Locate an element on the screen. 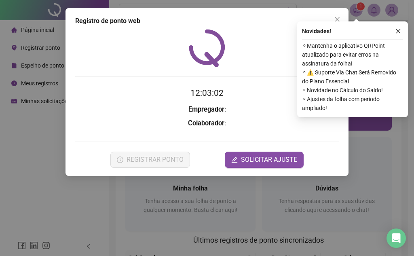 The width and height of the screenshot is (414, 256). span: ⚬ Novidade no Cálculo do Saldo! is located at coordinates (352, 90).